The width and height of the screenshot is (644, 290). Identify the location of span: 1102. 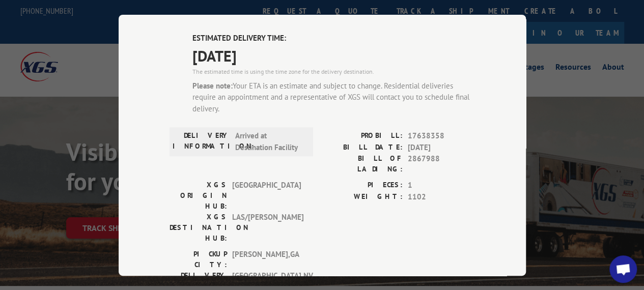
(441, 196).